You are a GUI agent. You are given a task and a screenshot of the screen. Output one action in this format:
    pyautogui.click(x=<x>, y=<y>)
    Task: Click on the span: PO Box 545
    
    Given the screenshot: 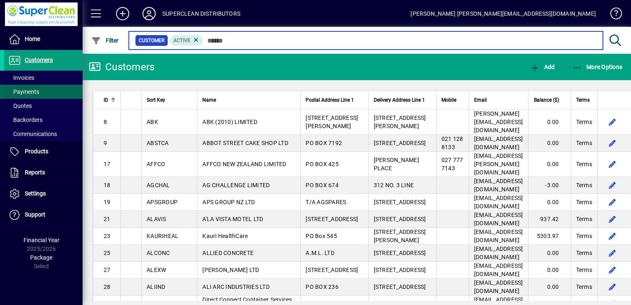 What is the action you would take?
    pyautogui.click(x=321, y=236)
    